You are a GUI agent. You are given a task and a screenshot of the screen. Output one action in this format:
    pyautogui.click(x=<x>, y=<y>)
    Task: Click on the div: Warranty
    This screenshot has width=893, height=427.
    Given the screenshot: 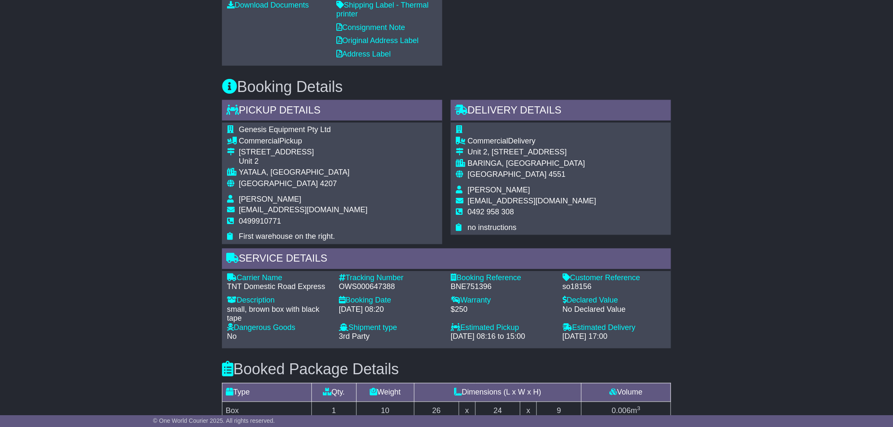 What is the action you would take?
    pyautogui.click(x=502, y=301)
    